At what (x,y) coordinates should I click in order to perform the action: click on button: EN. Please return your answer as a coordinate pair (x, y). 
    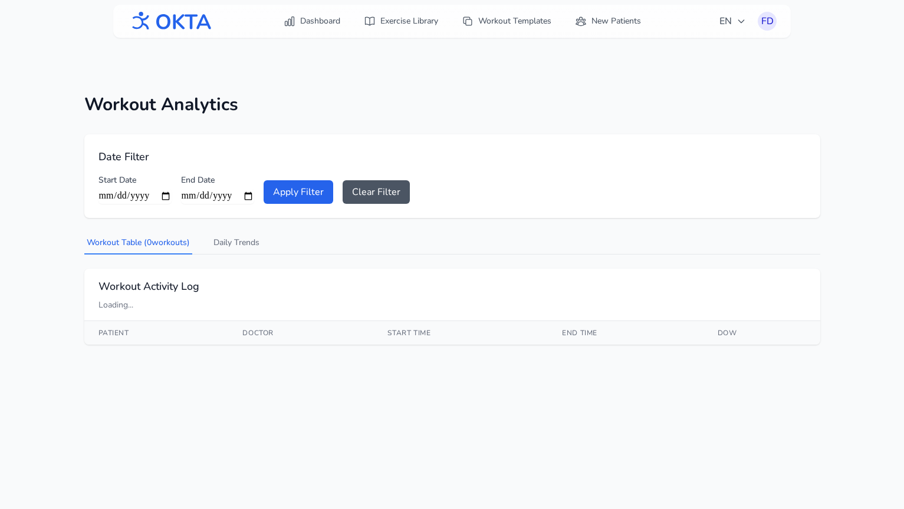
    Looking at the image, I should click on (732, 21).